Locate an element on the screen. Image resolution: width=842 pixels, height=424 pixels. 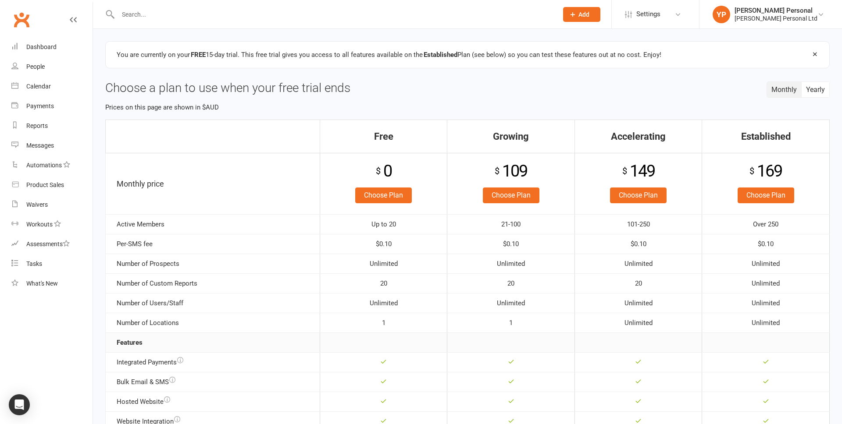
td: 101-250 is located at coordinates (638, 224).